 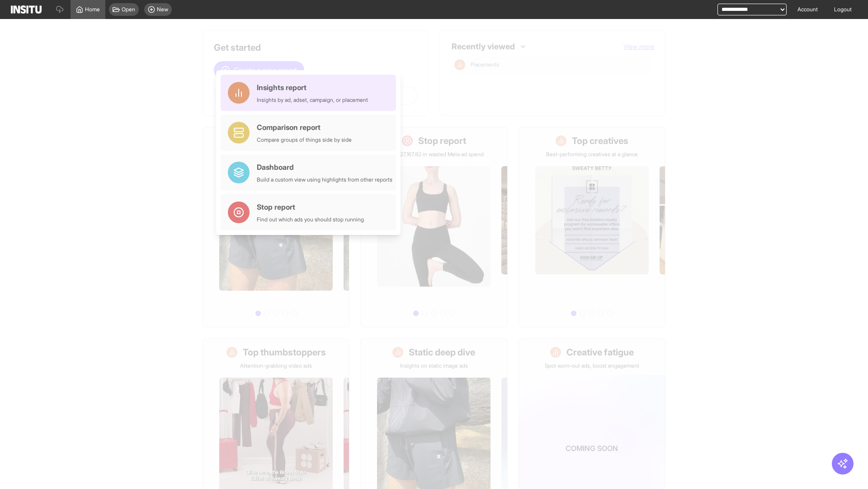 I want to click on div: Insights report, so click(x=312, y=87).